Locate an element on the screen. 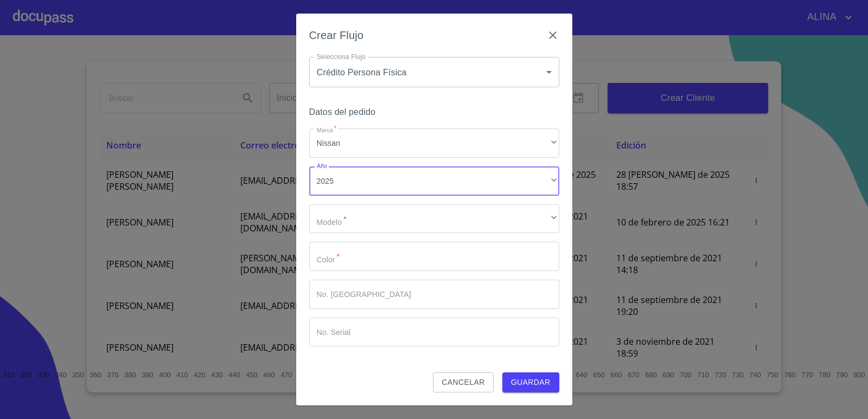  h6: Crear Flujo is located at coordinates (336, 36).